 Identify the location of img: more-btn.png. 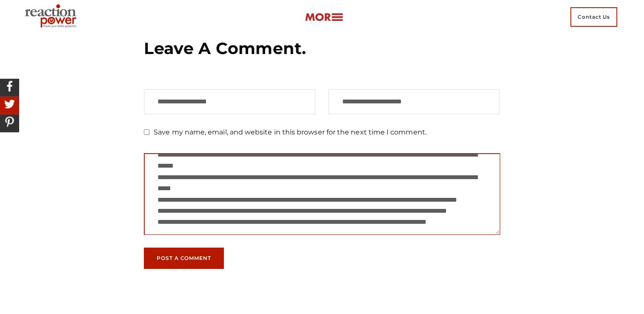
(324, 17).